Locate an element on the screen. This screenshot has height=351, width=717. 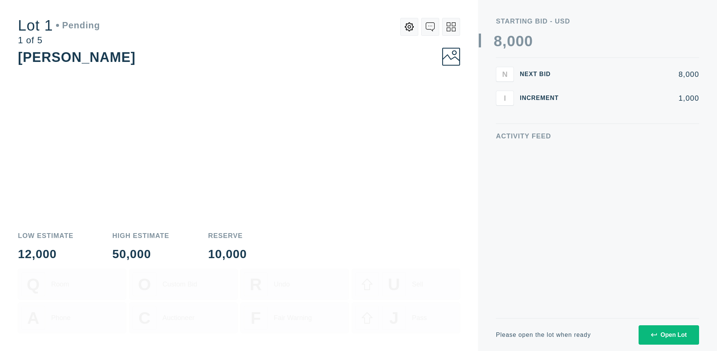
button: N is located at coordinates (505, 74).